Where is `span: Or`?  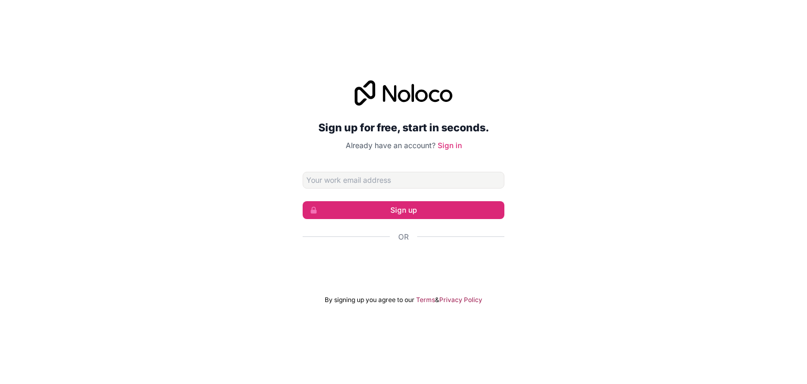 span: Or is located at coordinates (403, 237).